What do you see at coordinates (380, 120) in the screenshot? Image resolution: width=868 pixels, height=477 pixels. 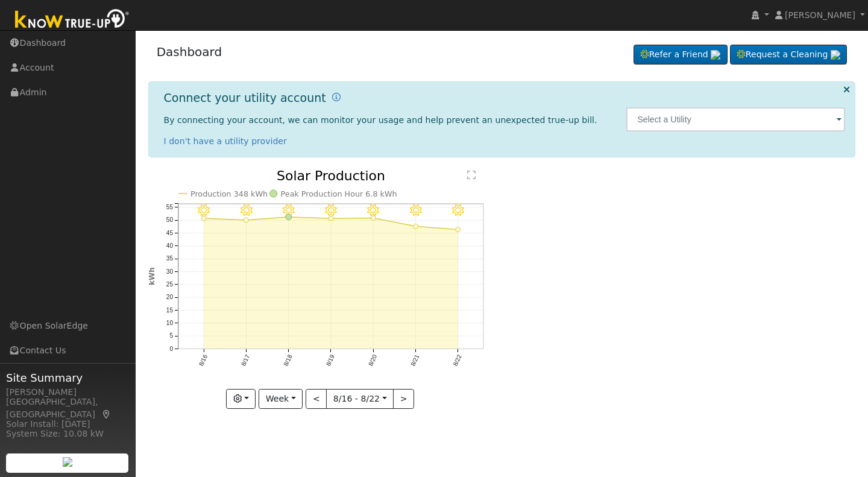 I see `span: By connecting your account, we can monitor your usage and help prevent an unexpected true-up bill.` at bounding box center [380, 120].